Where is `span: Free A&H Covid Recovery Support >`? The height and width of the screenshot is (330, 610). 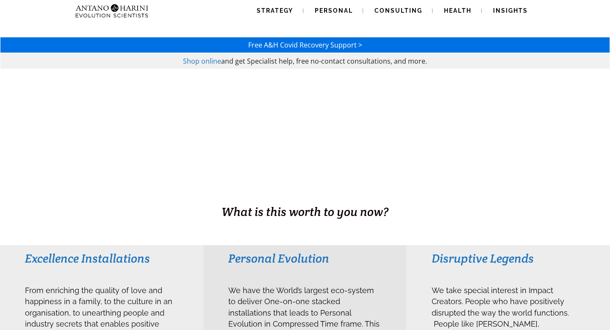 span: Free A&H Covid Recovery Support > is located at coordinates (305, 45).